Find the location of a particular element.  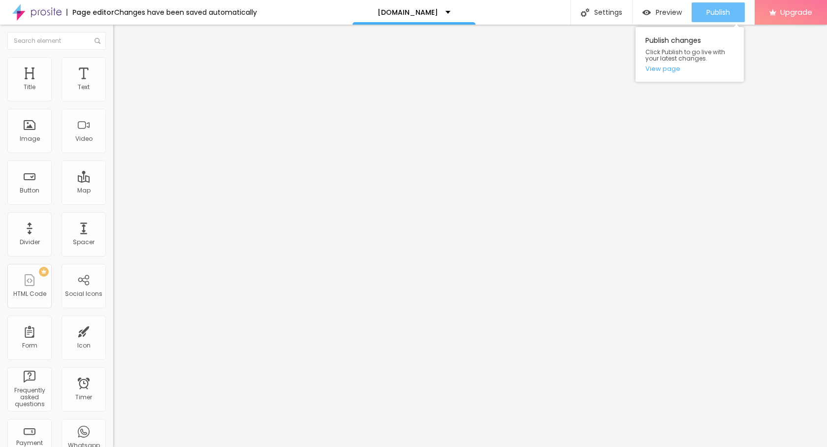

span: Publish is located at coordinates (719, 12).